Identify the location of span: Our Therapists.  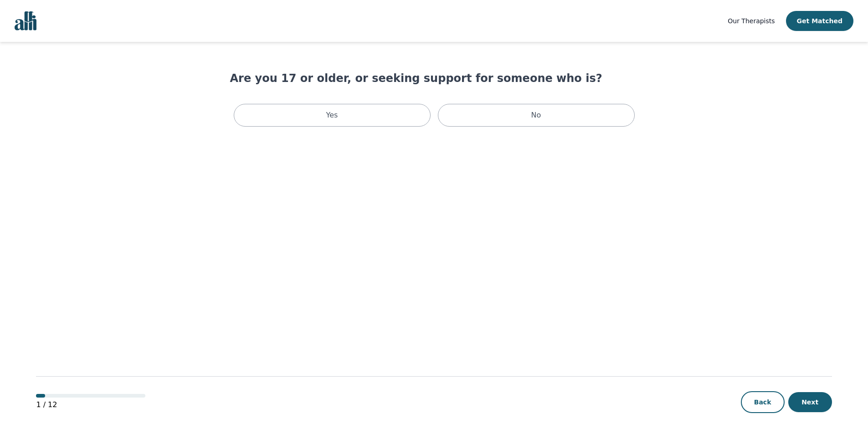
(751, 21).